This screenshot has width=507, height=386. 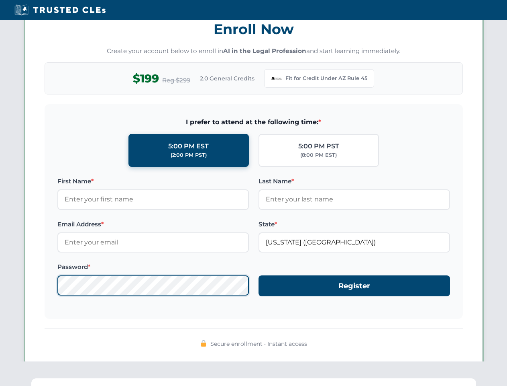 I want to click on input: Arizona (AZ), so click(x=354, y=242).